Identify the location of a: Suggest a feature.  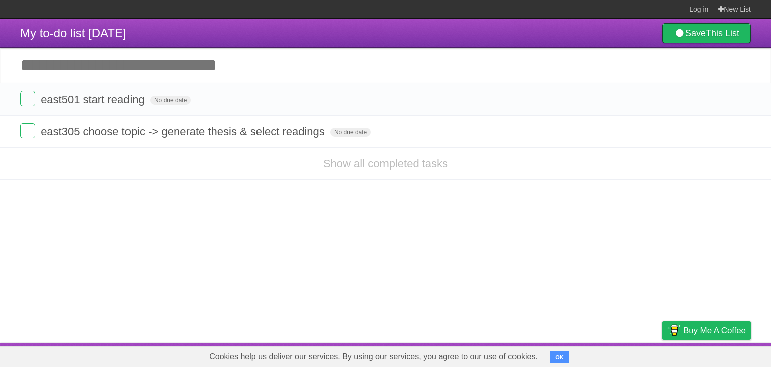
(720, 355).